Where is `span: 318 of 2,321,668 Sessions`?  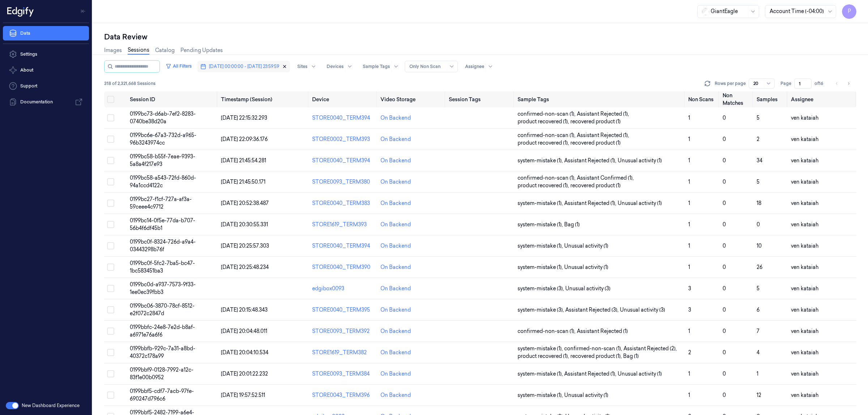 span: 318 of 2,321,668 Sessions is located at coordinates (130, 84).